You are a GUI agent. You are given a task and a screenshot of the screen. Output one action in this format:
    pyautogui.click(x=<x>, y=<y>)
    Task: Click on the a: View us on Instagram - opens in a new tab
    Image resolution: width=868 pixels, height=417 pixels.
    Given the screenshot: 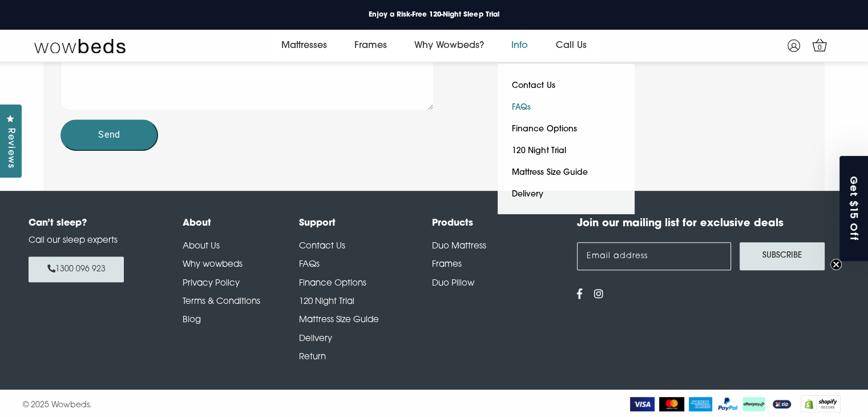 What is the action you would take?
    pyautogui.click(x=599, y=296)
    